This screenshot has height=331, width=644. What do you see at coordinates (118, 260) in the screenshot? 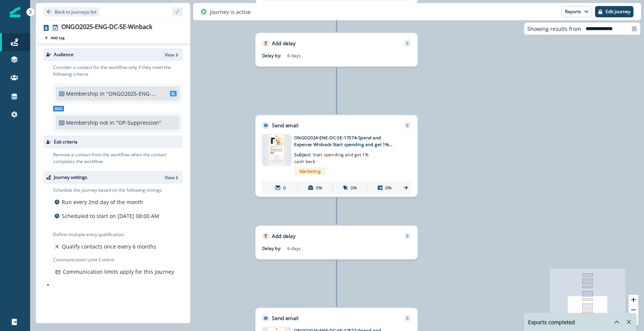
I see `p: Communication Limit Control` at bounding box center [118, 260].